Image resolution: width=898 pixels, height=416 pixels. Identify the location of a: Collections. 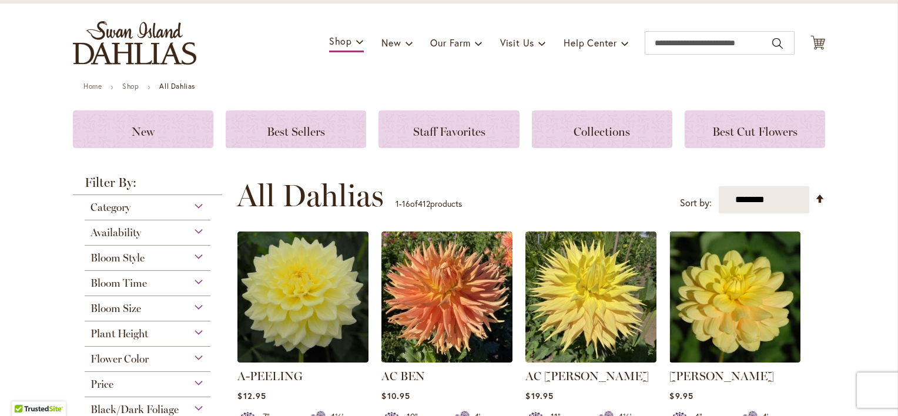
(602, 129).